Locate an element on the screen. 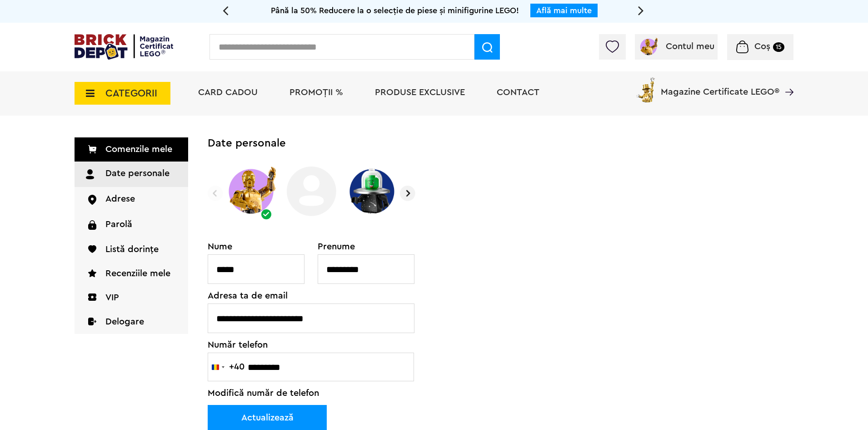 The width and height of the screenshot is (868, 430). a: Produse exclusive is located at coordinates (420, 92).